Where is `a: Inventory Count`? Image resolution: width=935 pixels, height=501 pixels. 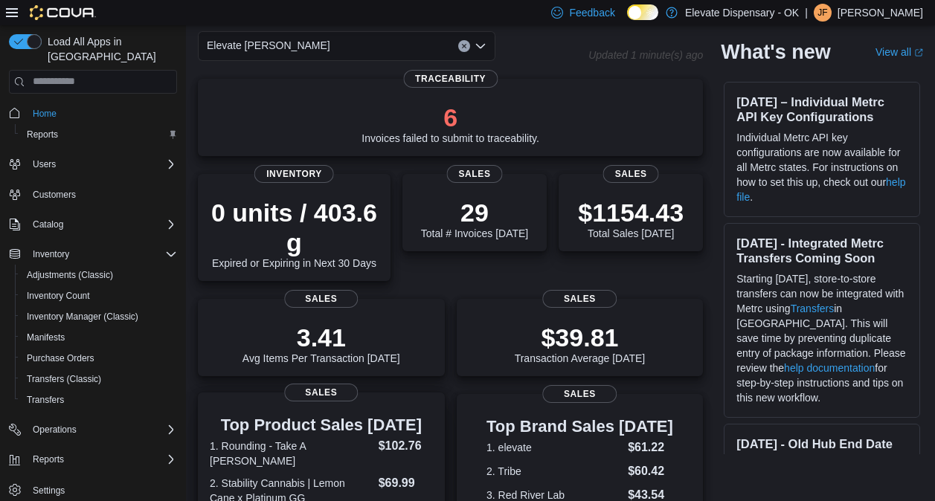
a: Inventory Count is located at coordinates (58, 296).